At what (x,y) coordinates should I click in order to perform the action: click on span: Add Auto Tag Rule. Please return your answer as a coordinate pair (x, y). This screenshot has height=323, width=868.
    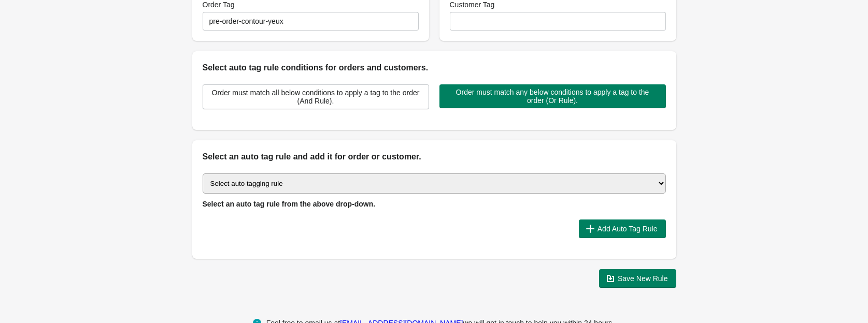
    Looking at the image, I should click on (628, 229).